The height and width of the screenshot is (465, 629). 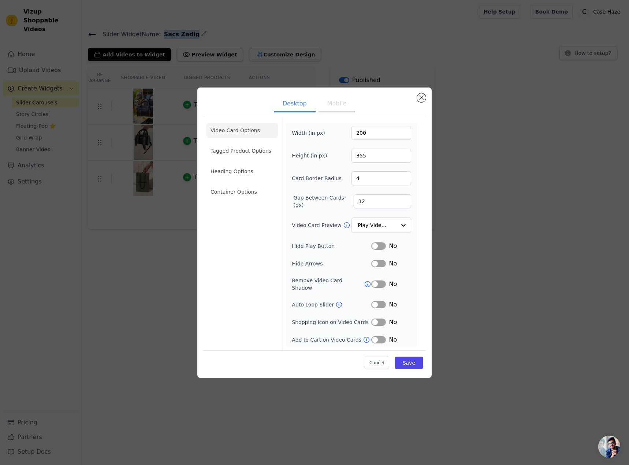 What do you see at coordinates (610, 447) in the screenshot?
I see `div: Ouvrir le chat` at bounding box center [610, 447].